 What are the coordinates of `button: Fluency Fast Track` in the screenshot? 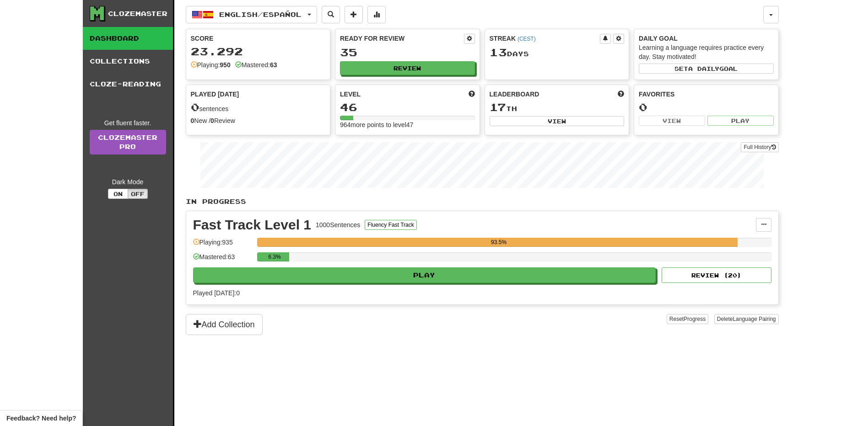 It's located at (390, 225).